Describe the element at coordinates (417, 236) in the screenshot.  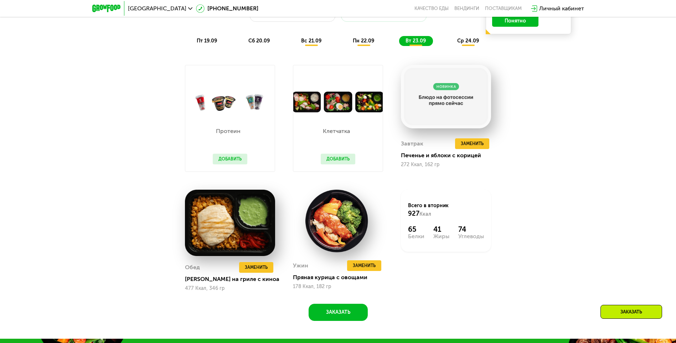
I see `div: Белки` at that location.